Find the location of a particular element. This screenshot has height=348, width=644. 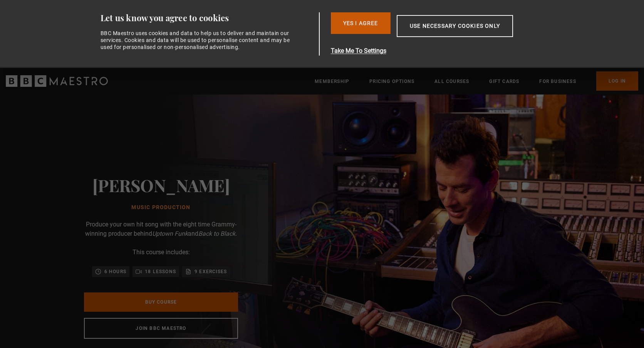

div: Let us know you agree to cookies is located at coordinates (208, 18).